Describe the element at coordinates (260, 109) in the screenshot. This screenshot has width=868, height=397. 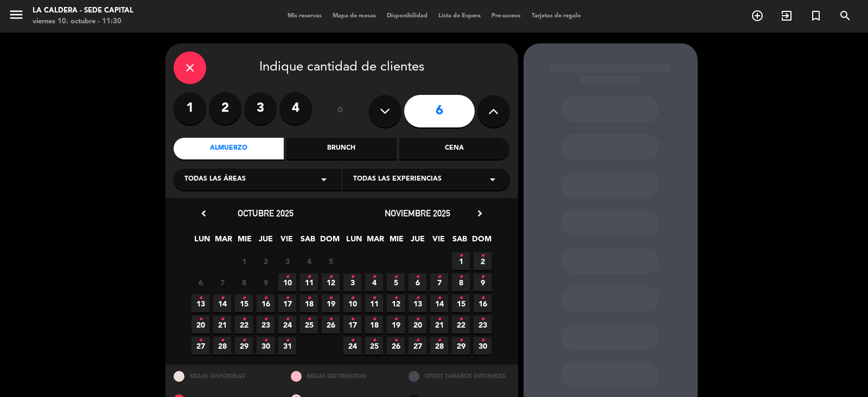
I see `label: 3` at that location.